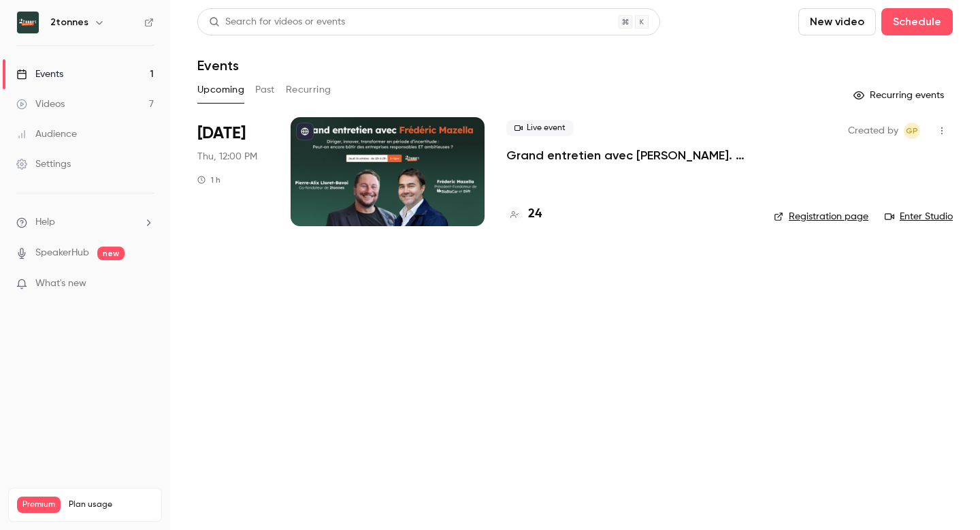 The width and height of the screenshot is (980, 530). I want to click on span: Live event, so click(540, 128).